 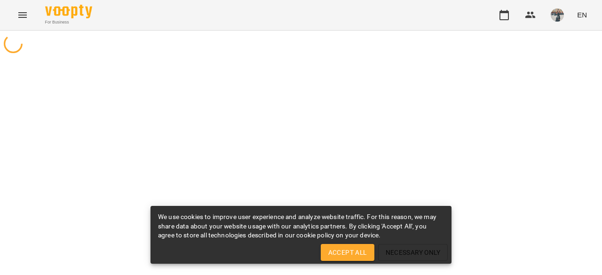 I want to click on button: Menu, so click(x=23, y=15).